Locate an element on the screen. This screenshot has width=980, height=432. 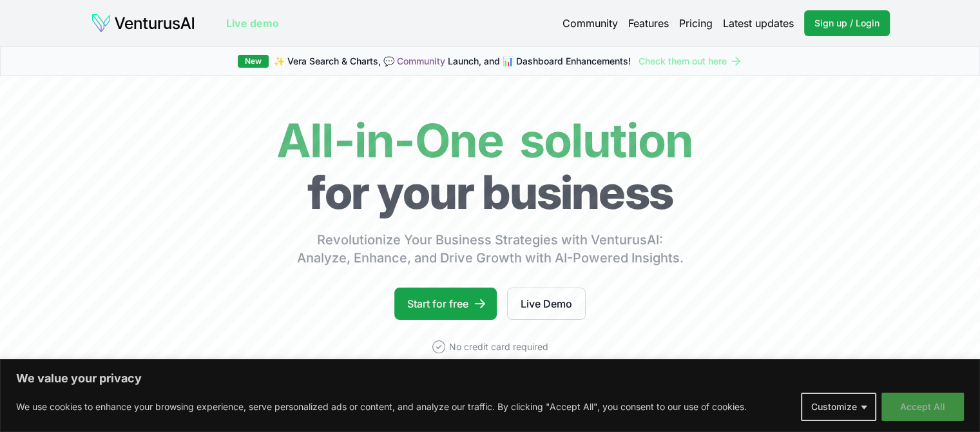
img: Avatar 4 is located at coordinates (575, 374).